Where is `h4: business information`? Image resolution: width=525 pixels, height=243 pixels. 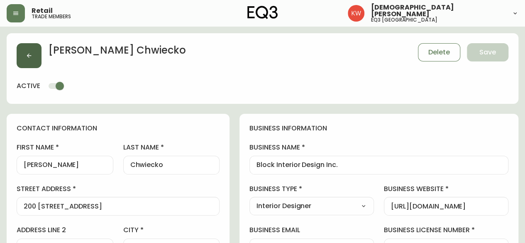
h4: business information is located at coordinates (379, 128).